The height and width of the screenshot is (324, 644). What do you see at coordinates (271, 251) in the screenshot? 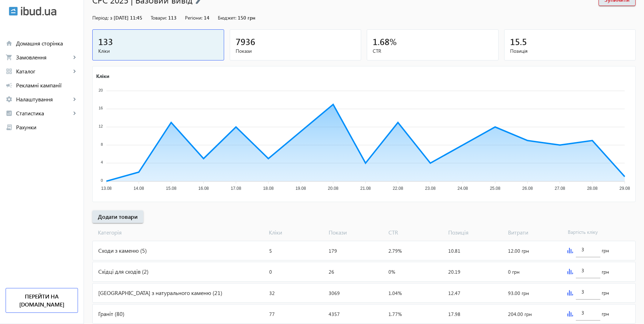
I see `span: 5` at bounding box center [271, 251].